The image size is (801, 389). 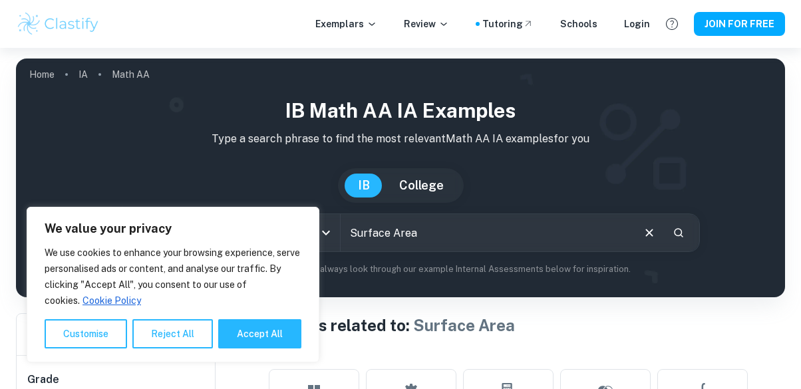 What do you see at coordinates (130, 75) in the screenshot?
I see `p: Math AA` at bounding box center [130, 75].